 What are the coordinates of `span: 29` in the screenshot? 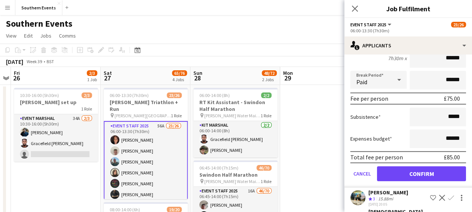 It's located at (287, 78).